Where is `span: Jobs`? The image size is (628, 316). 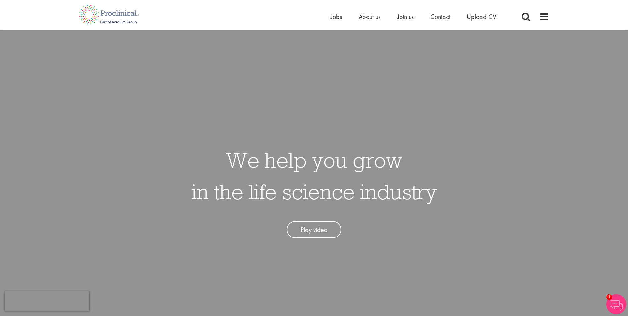
span: Jobs is located at coordinates (336, 17).